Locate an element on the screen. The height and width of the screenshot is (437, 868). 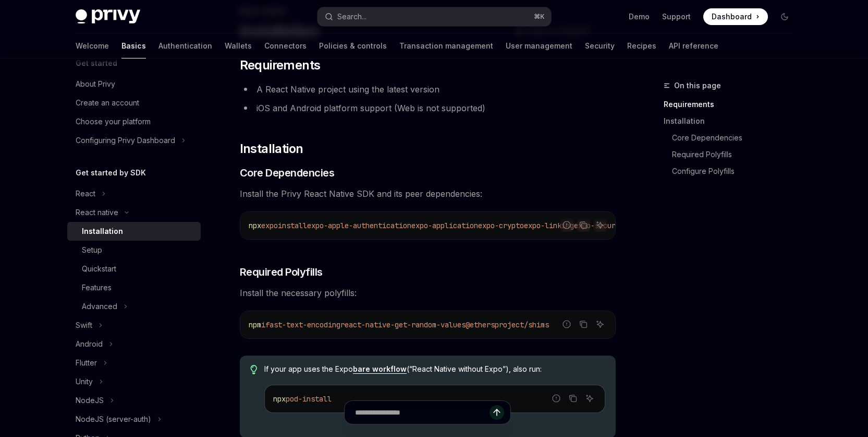
div: NodeJS (server-auth) is located at coordinates (113, 419).